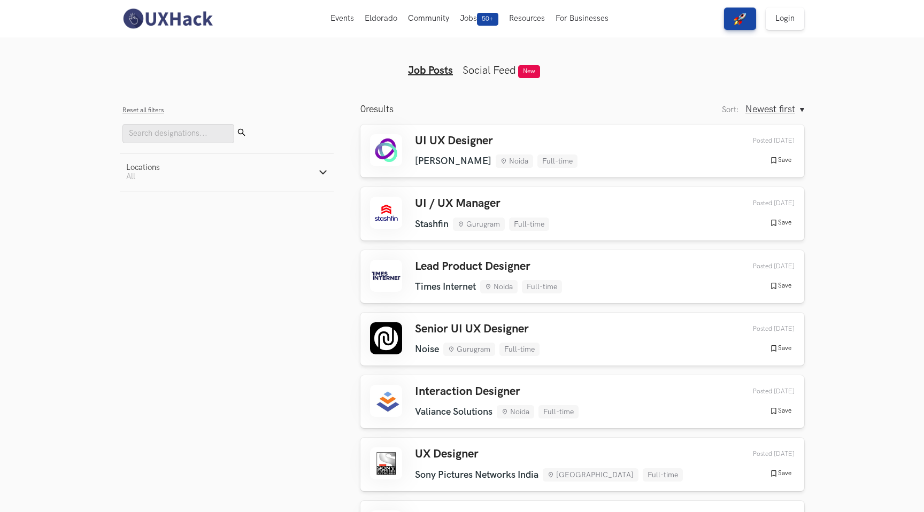 Image resolution: width=924 pixels, height=512 pixels. What do you see at coordinates (775, 109) in the screenshot?
I see `button: Newest first, Sort:` at bounding box center [775, 109].